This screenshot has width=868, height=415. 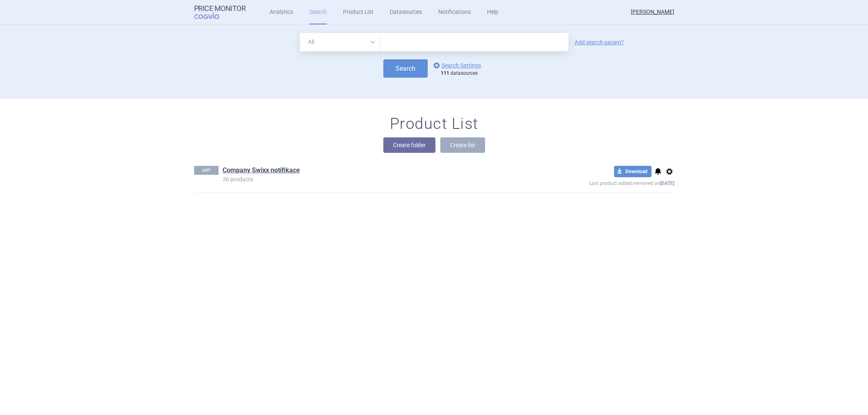 I want to click on button: Create list, so click(x=463, y=146).